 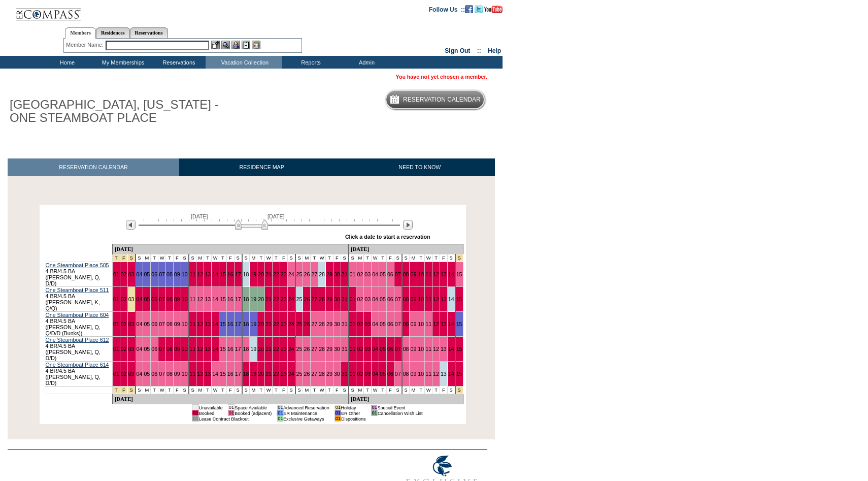 I want to click on td: Home, so click(x=66, y=62).